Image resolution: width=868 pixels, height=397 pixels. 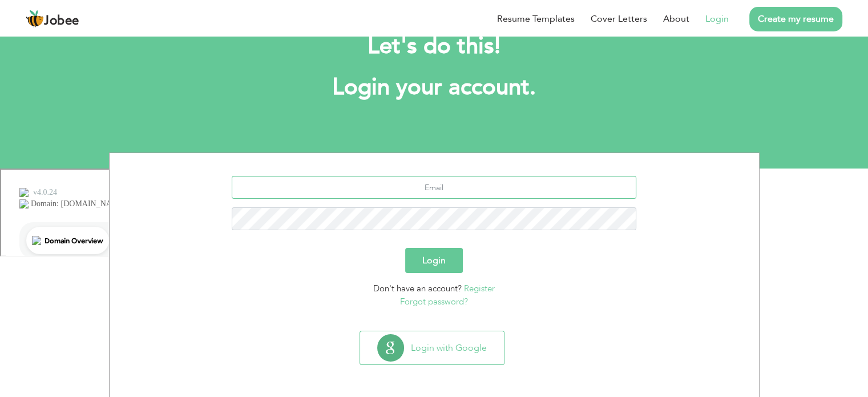 I want to click on span: Jobee, so click(x=62, y=21).